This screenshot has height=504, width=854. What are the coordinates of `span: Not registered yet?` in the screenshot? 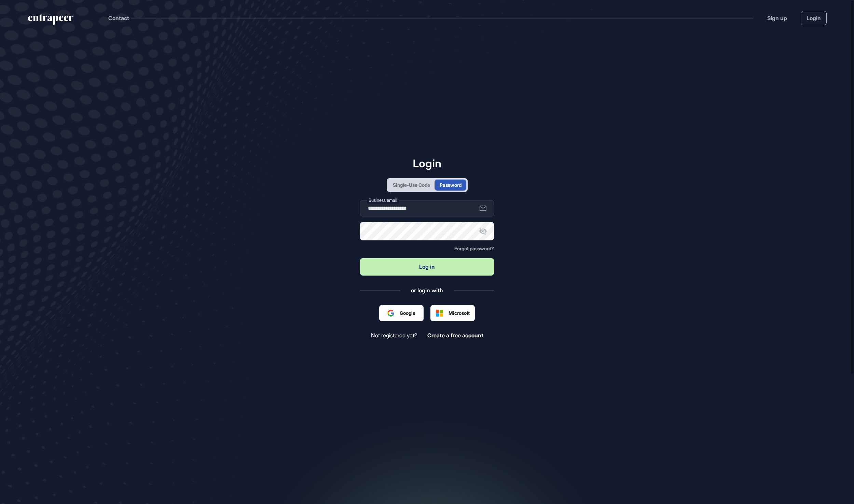 It's located at (394, 335).